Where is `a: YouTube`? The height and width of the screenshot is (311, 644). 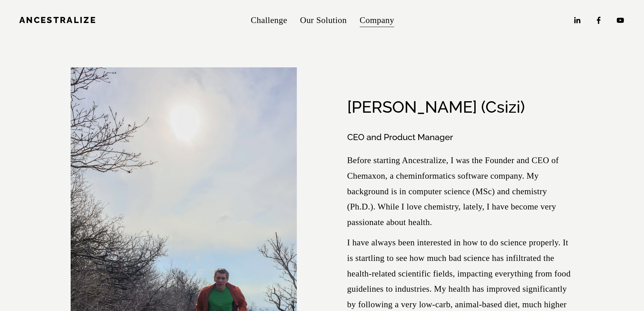
a: YouTube is located at coordinates (620, 20).